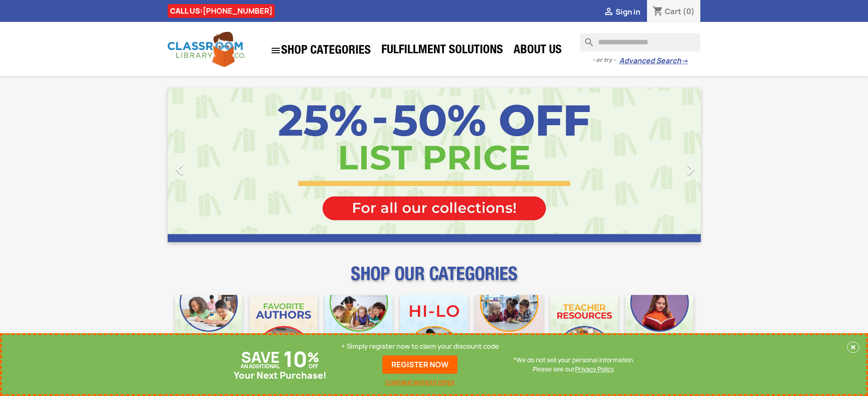 This screenshot has height=396, width=868. I want to click on a: Fulfillment Solutions, so click(442, 51).